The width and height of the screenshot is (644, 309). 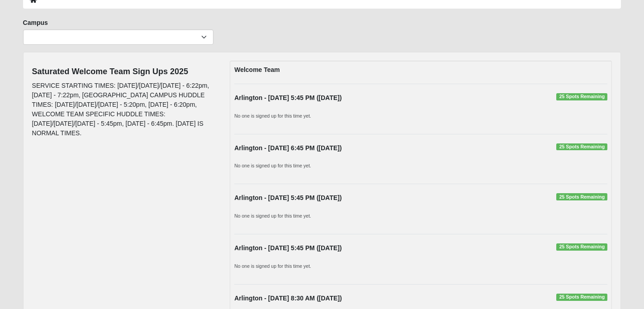 What do you see at coordinates (36, 22) in the screenshot?
I see `label: Campus` at bounding box center [36, 22].